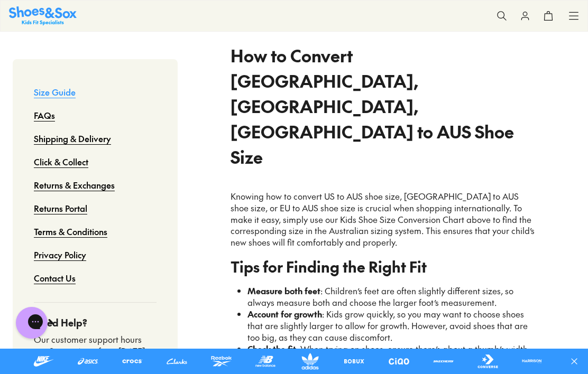  I want to click on a: Terms & Conditions, so click(71, 232).